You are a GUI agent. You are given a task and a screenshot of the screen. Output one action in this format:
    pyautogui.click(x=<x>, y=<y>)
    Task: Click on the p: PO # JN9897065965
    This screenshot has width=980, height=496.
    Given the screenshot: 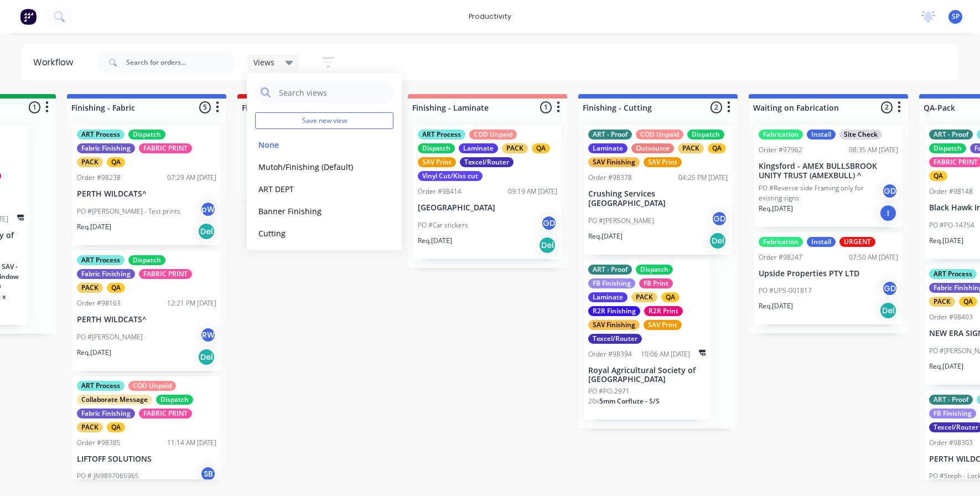 What is the action you would take?
    pyautogui.click(x=108, y=476)
    